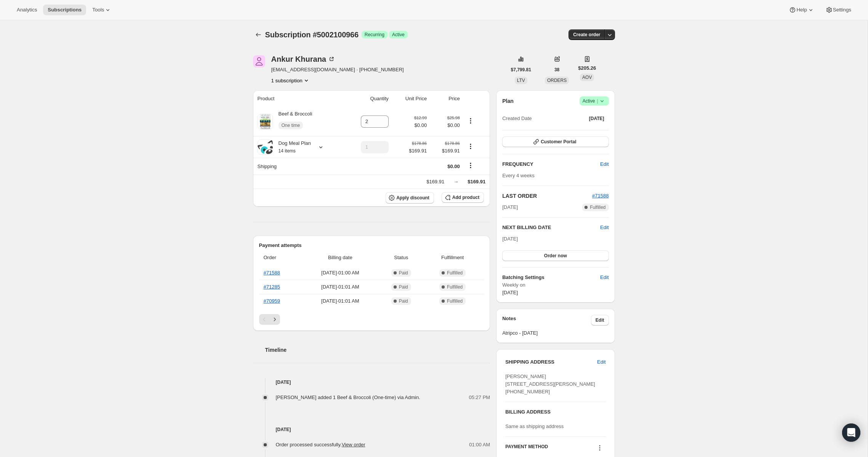 Image resolution: width=868 pixels, height=457 pixels. Describe the element at coordinates (551, 227) in the screenshot. I see `h2: NEXT BILLING DATE` at that location.